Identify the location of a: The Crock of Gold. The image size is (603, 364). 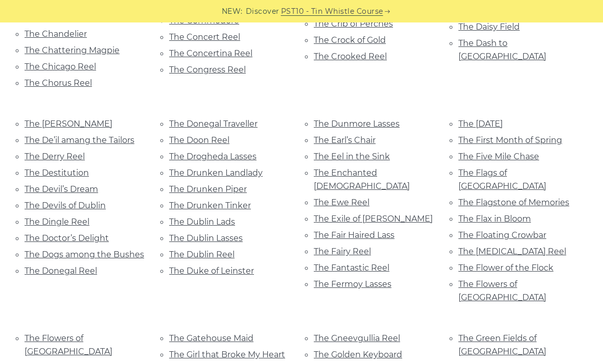
(349, 40).